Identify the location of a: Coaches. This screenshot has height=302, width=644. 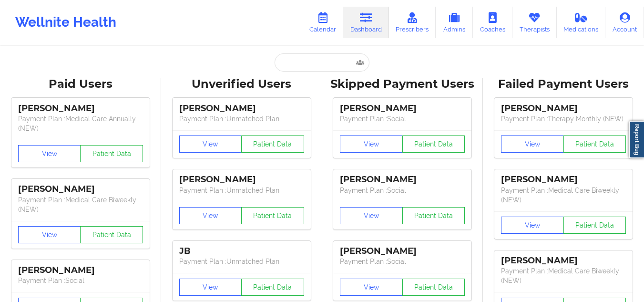
(492, 22).